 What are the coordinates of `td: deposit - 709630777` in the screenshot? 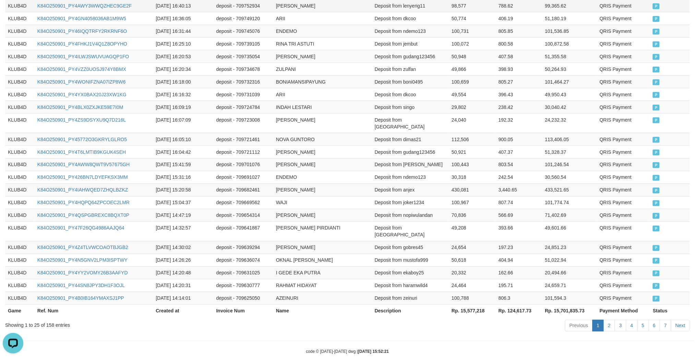 It's located at (243, 286).